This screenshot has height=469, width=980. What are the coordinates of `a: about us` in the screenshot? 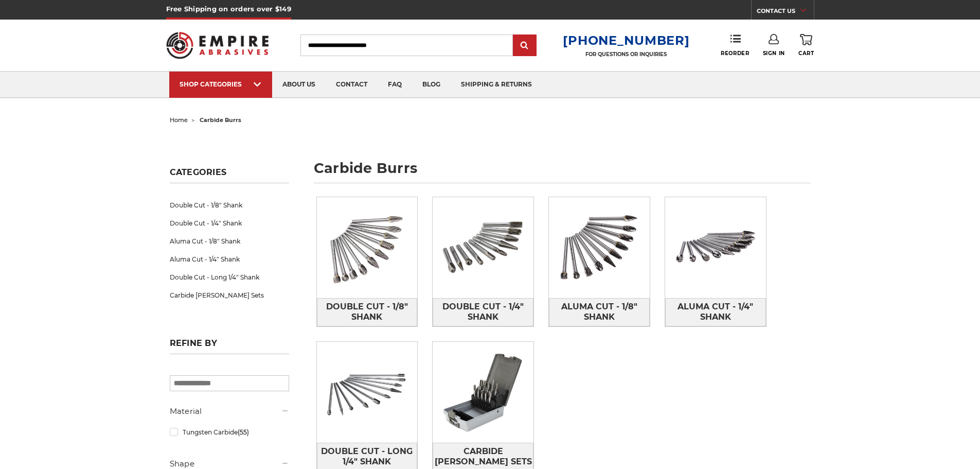 It's located at (299, 85).